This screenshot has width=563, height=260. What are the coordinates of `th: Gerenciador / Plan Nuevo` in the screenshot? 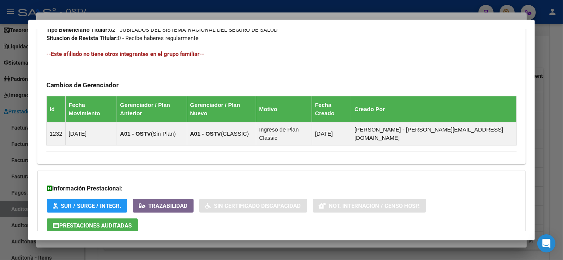 It's located at (221, 109).